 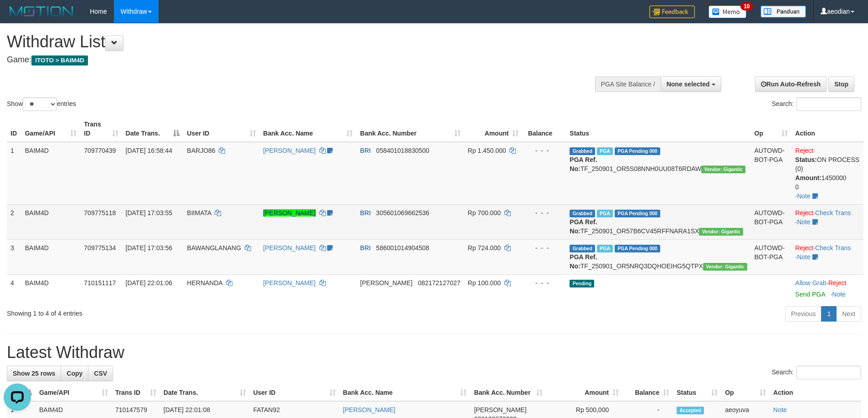 I want to click on th: Action, so click(x=815, y=393).